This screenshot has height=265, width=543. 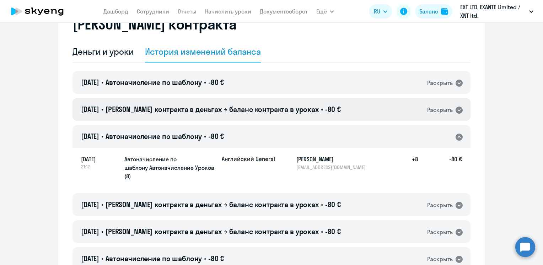 What do you see at coordinates (153, 11) in the screenshot?
I see `a: Сотрудники` at bounding box center [153, 11].